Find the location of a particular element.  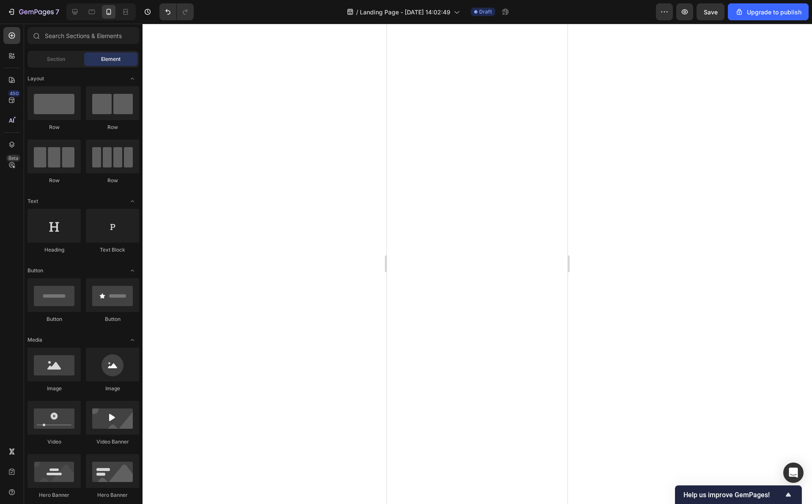

p: 7 is located at coordinates (57, 12).